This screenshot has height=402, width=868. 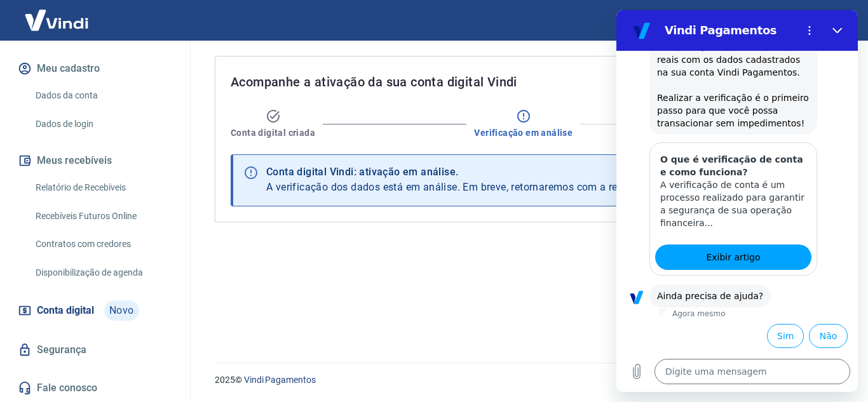 I want to click on a: Segurança, so click(x=94, y=350).